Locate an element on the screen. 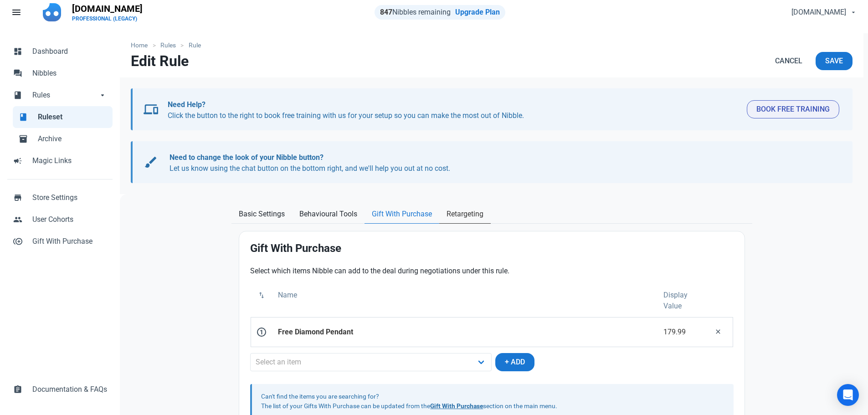 This screenshot has height=415, width=868. strong: Free Diamond Pendant is located at coordinates (315, 332).